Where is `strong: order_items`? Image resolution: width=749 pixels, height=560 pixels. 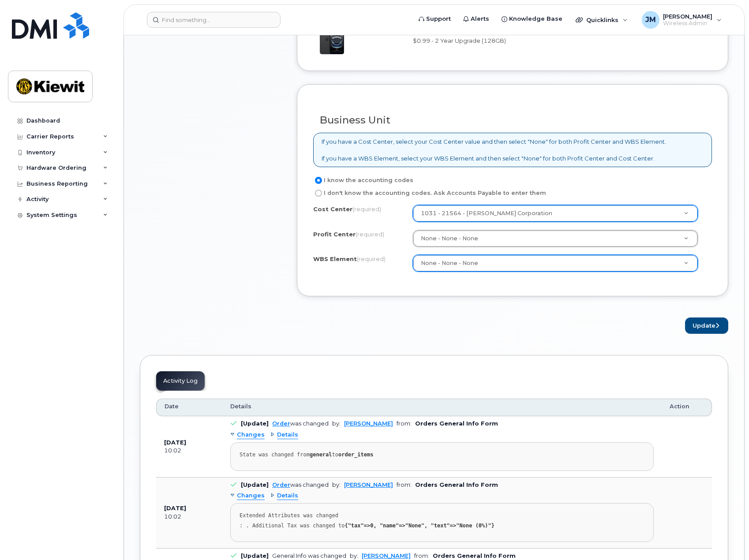 strong: order_items is located at coordinates (355, 455).